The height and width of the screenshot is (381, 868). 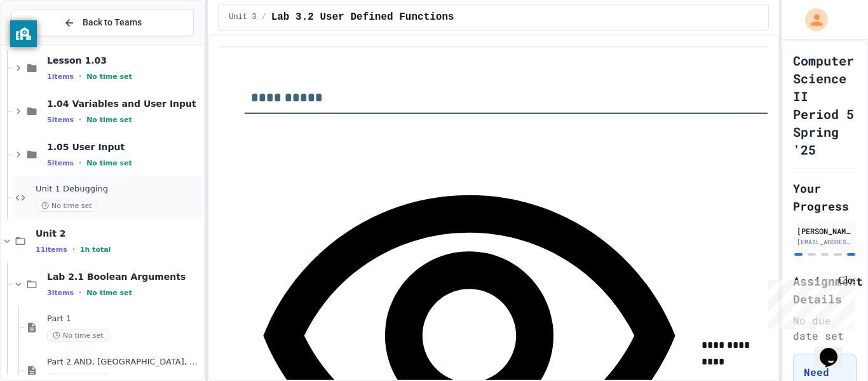 What do you see at coordinates (811, 20) in the screenshot?
I see `div: My Account` at bounding box center [811, 20].